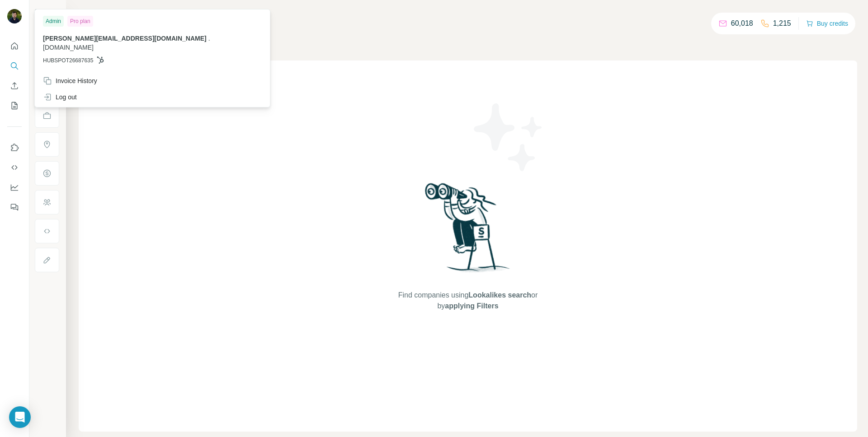  Describe the element at coordinates (15, 106) in the screenshot. I see `button: My lists` at that location.